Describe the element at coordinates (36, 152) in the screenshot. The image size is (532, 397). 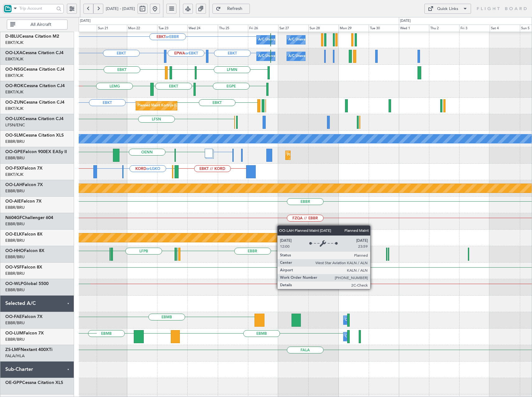
I see `a: OO-GPEFalcon 900EX EASy II` at that location.